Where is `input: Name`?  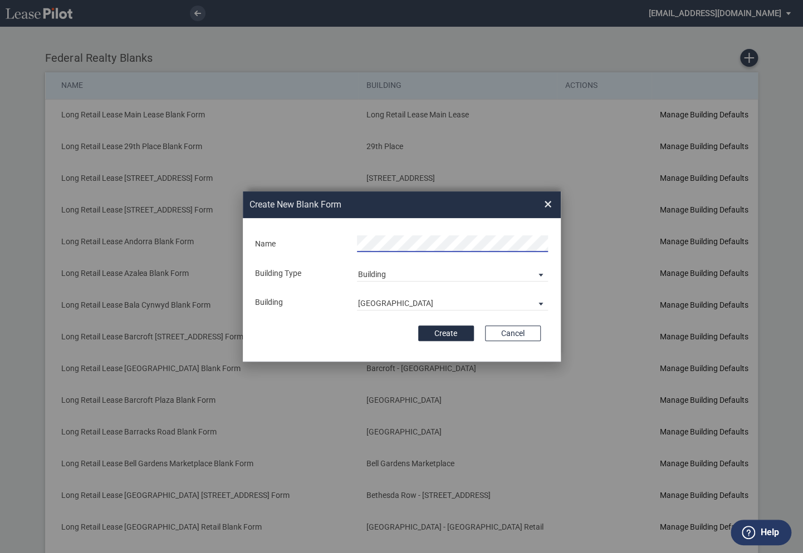
input: Name is located at coordinates (452, 244).